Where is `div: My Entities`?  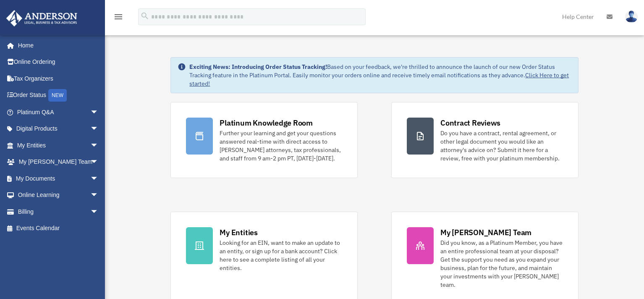
div: My Entities is located at coordinates (238, 232).